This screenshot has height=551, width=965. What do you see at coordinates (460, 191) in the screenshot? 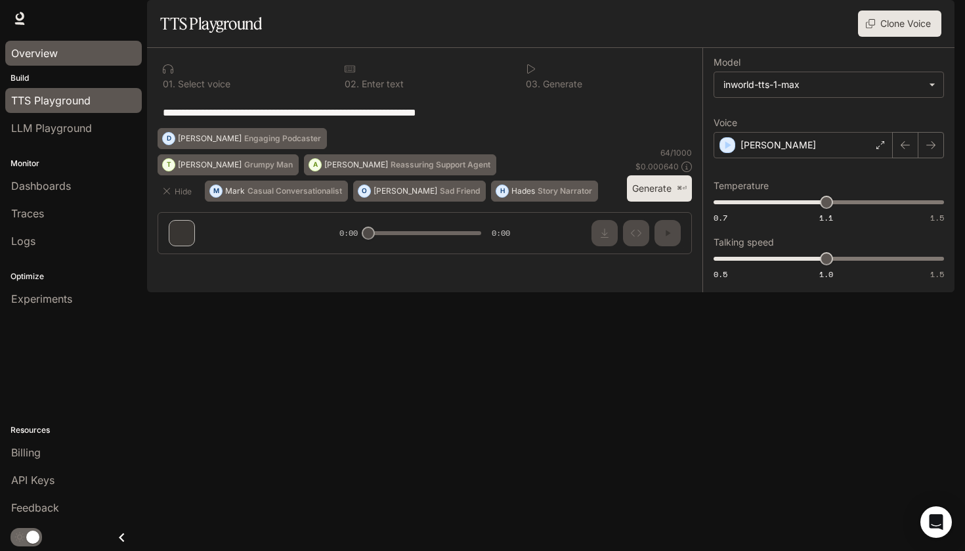
I see `p: Sad Friend` at bounding box center [460, 191].